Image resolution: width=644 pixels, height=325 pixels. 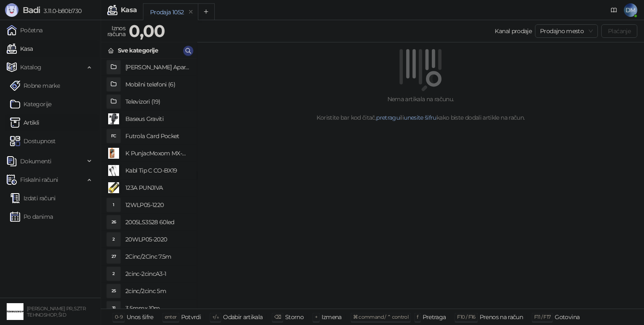 I want to click on div: 27, so click(x=114, y=256).